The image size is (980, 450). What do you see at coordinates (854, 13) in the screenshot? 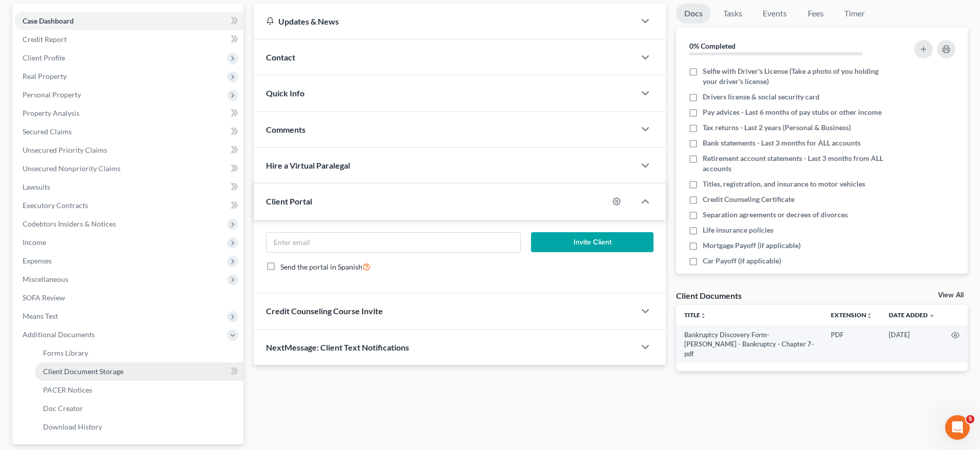
I see `a: Timer` at bounding box center [854, 13].